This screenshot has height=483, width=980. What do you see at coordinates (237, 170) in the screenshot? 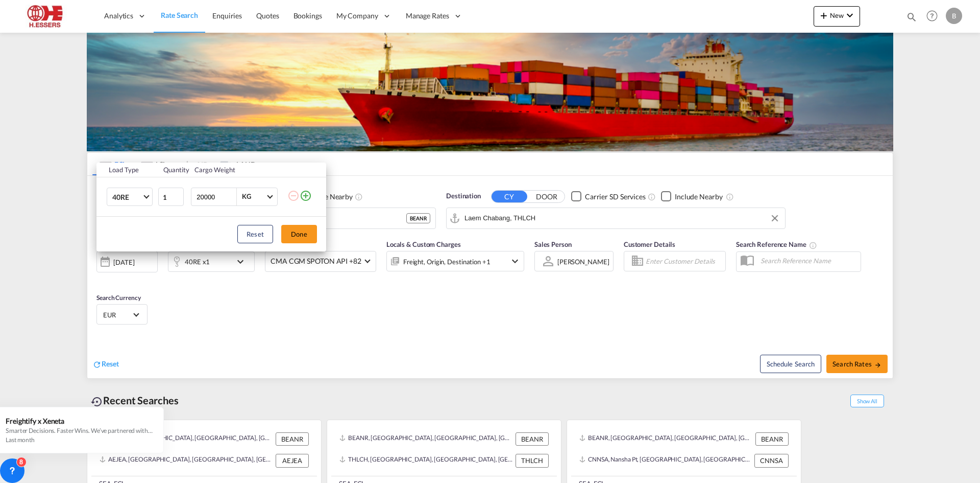
I see `div: Cargo Weight` at bounding box center [237, 170].